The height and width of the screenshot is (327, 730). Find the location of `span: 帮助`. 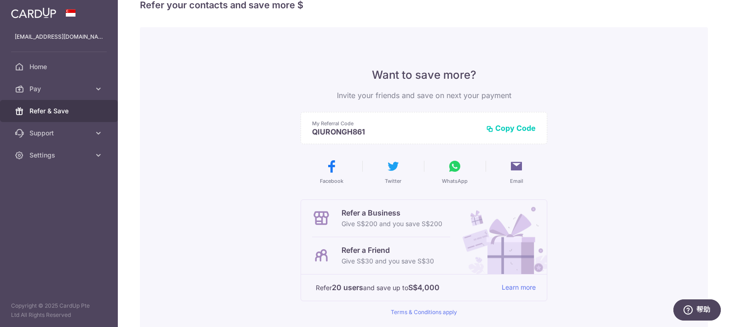

span: 帮助 is located at coordinates (30, 10).